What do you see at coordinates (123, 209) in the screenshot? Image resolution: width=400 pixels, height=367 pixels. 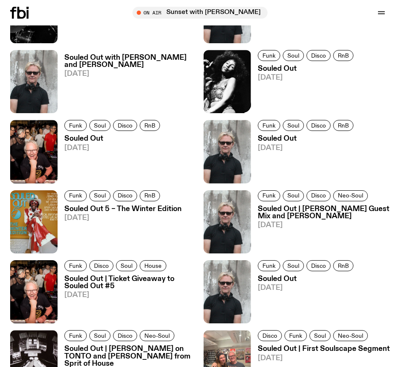 I see `h3: Souled Out 5 – The Winter Edition` at bounding box center [123, 209].